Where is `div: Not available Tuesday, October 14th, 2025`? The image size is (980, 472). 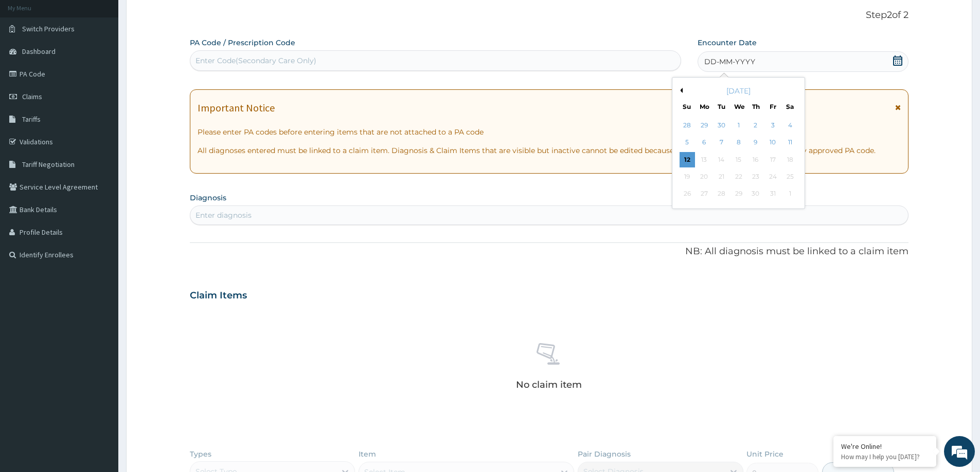
div: Not available Tuesday, October 14th, 2025 is located at coordinates (721, 160).